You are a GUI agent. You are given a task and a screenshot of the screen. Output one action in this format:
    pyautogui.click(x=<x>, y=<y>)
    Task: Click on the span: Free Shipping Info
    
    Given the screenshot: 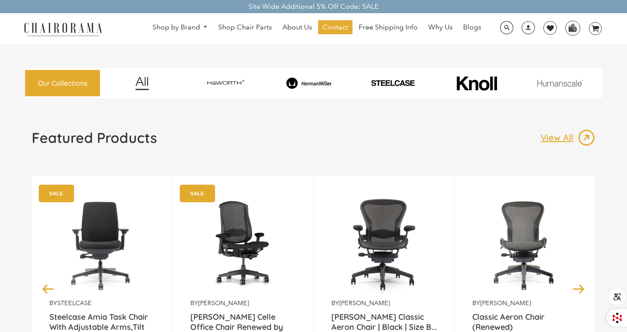 What is the action you would take?
    pyautogui.click(x=388, y=27)
    